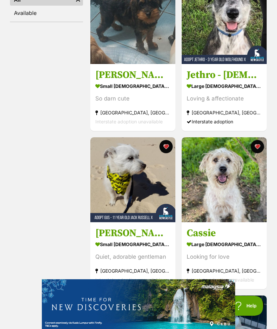 This screenshot has height=329, width=277. What do you see at coordinates (224, 99) in the screenshot?
I see `div: Loving & affectionate` at bounding box center [224, 99].